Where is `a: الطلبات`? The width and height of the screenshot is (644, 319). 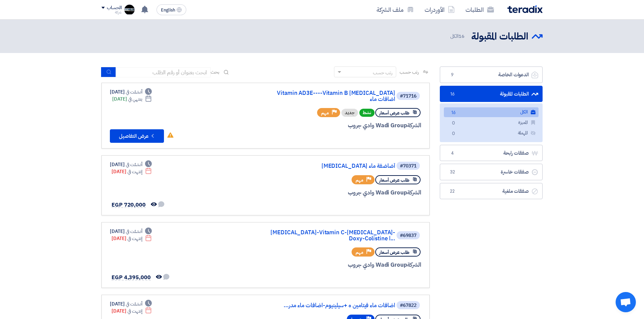 a: الطلبات is located at coordinates (480, 10).